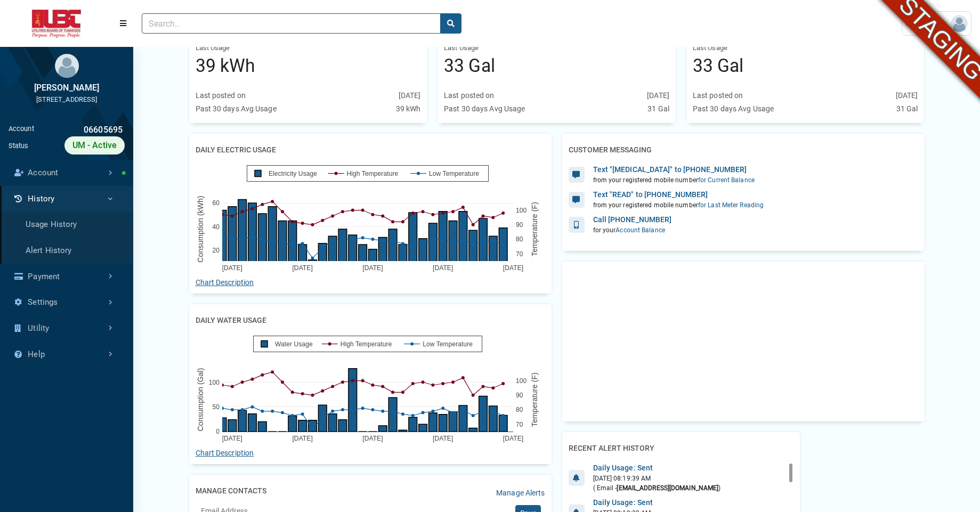 The width and height of the screenshot is (980, 512). I want to click on h2: Manage Contacts, so click(231, 490).